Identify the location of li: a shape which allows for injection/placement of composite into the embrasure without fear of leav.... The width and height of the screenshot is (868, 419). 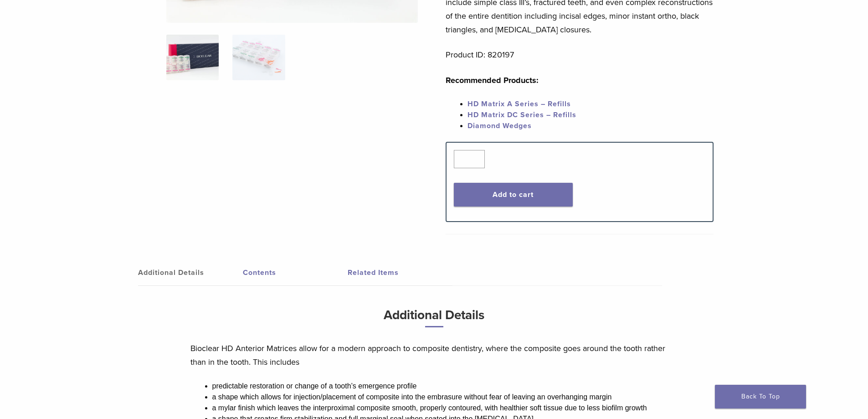
(445, 397).